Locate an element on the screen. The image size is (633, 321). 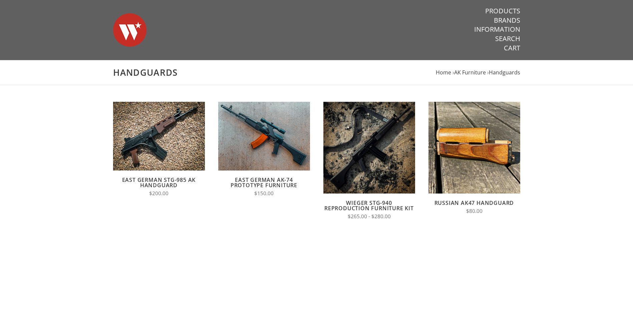
a: Russian AK47 Handguard is located at coordinates (474, 203).